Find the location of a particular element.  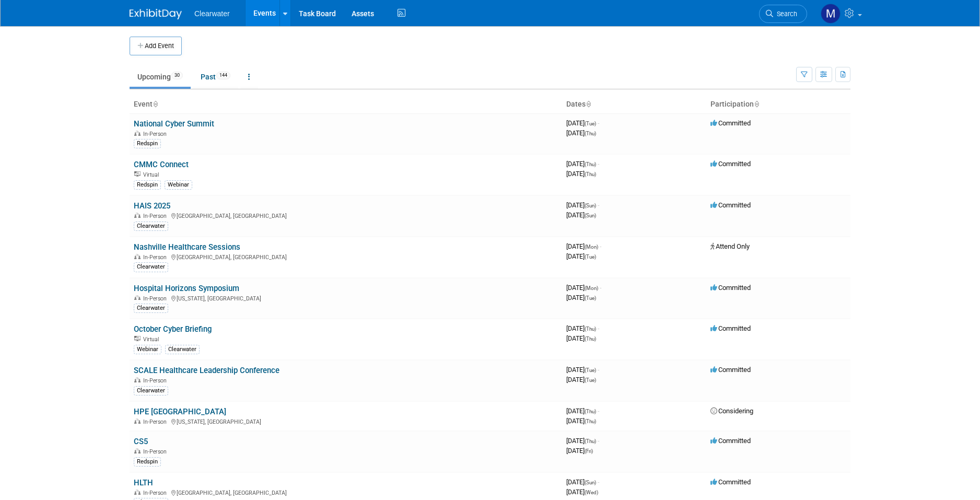

th: Dates is located at coordinates (634, 105).